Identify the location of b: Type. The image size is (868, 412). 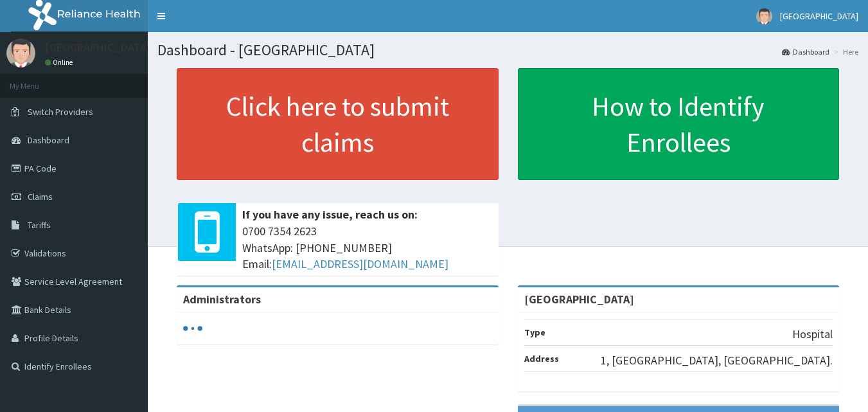
(534, 332).